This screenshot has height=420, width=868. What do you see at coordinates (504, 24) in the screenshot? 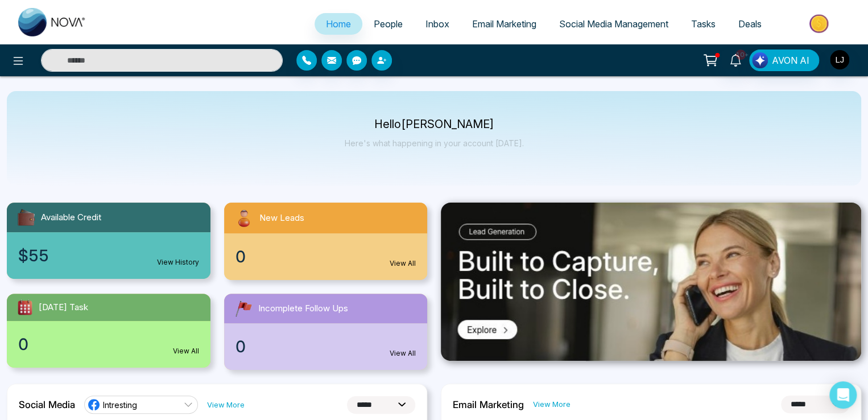
I see `a: Email Marketing` at bounding box center [504, 24].